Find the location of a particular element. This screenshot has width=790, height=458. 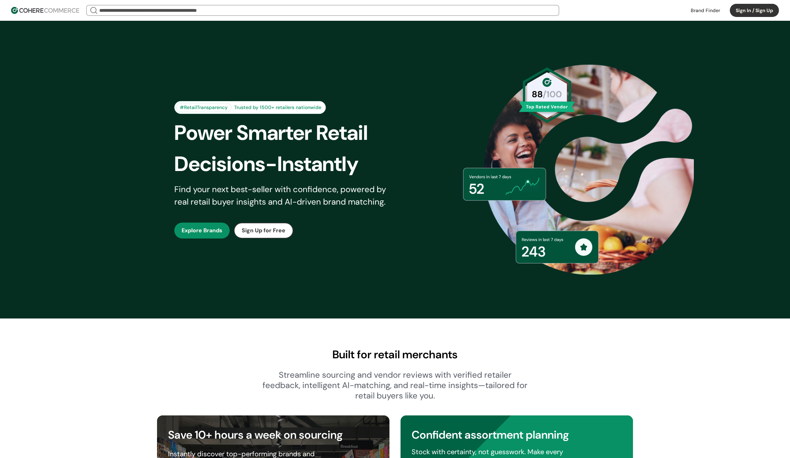

div: Confident assortment planning is located at coordinates (517, 435).